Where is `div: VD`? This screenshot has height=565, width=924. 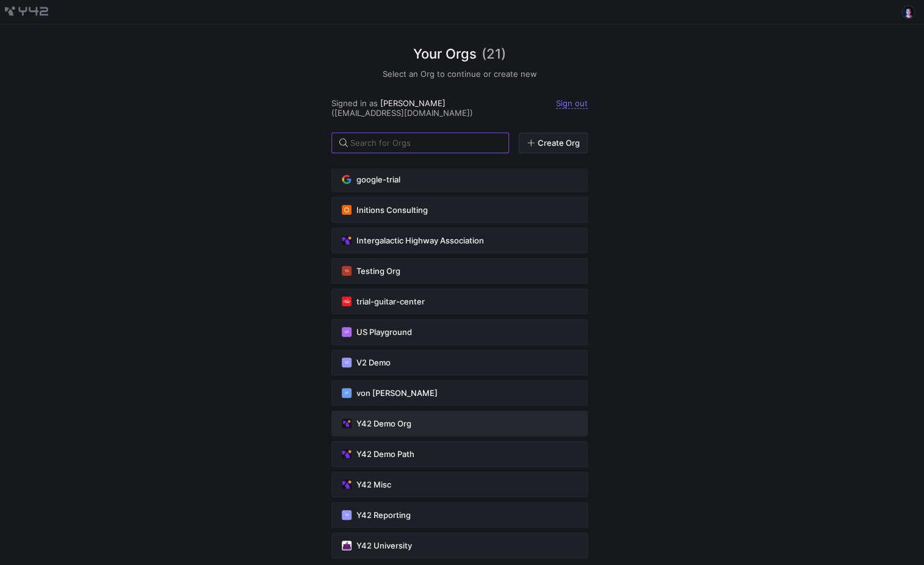
div: VD is located at coordinates (347, 362).